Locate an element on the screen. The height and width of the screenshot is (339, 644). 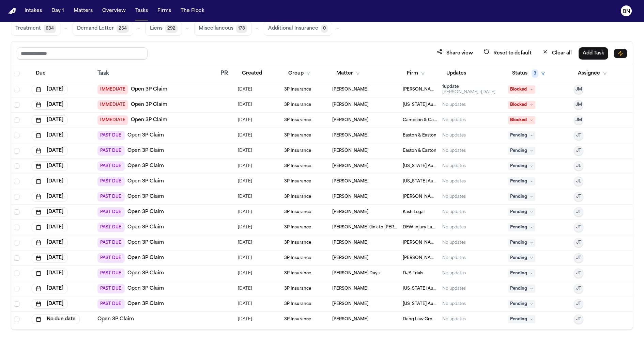
a: Intakes is located at coordinates (33, 11).